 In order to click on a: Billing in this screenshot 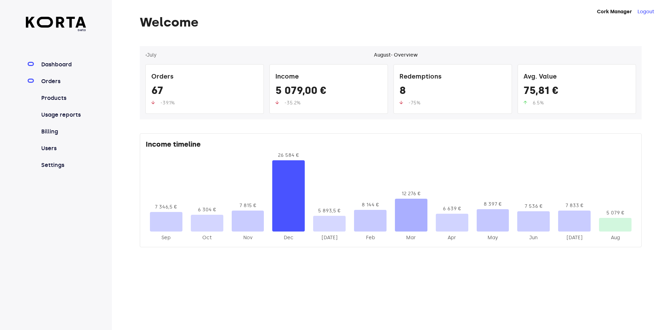, I will do `click(63, 132)`.